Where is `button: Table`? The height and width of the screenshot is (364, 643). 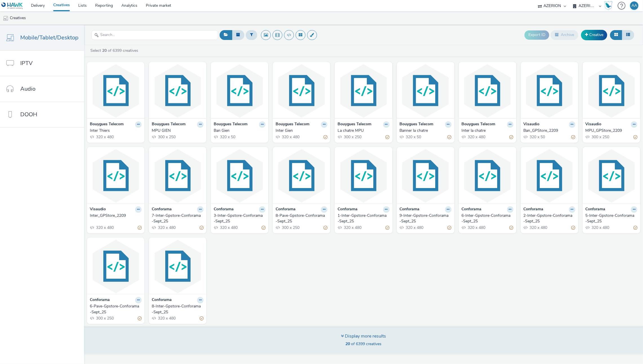
button: Table is located at coordinates (628, 35).